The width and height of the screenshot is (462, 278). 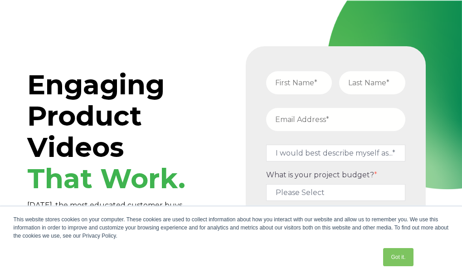 I want to click on div: This website stores cookies on your computer. These cookies are used to collect information about..., so click(x=231, y=228).